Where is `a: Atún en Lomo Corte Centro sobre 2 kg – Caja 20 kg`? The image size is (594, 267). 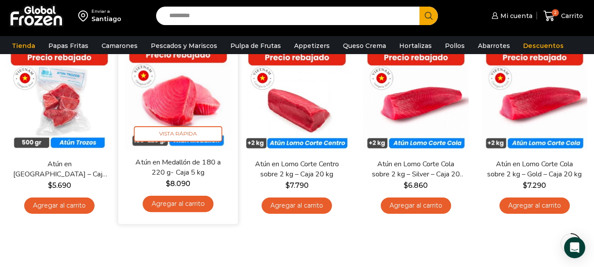
a: Atún en Lomo Corte Centro sobre 2 kg – Caja 20 kg is located at coordinates (297, 169).